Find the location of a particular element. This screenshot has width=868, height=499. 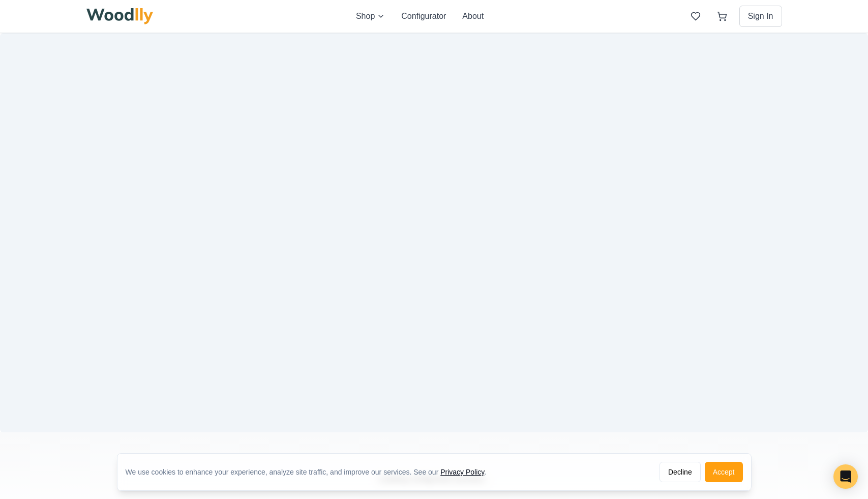

div: Open Intercom Messenger is located at coordinates (846, 476).